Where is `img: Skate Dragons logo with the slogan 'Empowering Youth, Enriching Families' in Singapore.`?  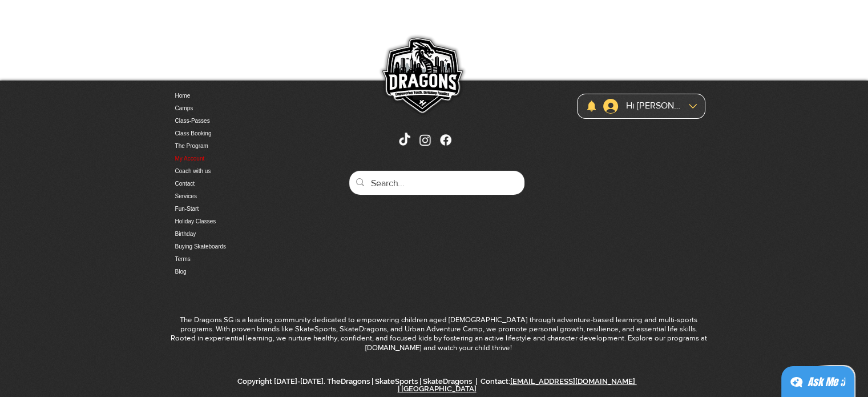
img: Skate Dragons logo with the slogan 'Empowering Youth, Enriching Families' in Singapore. is located at coordinates (422, 76).